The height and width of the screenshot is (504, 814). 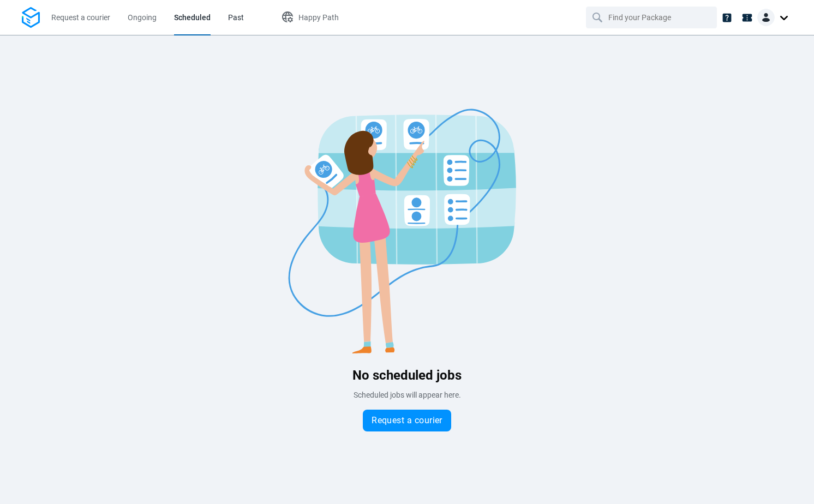 I want to click on span: Ongoing, so click(x=142, y=17).